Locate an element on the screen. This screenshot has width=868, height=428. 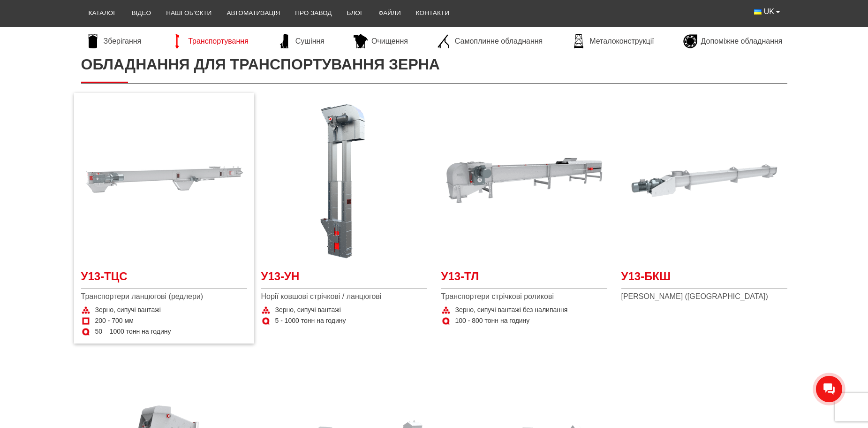
img: Українська is located at coordinates (758, 12).